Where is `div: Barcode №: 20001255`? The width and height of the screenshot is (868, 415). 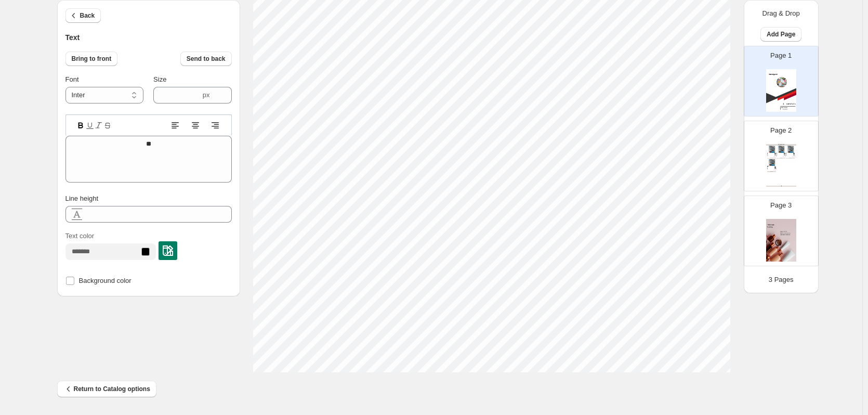 div: Barcode №: 20001255 is located at coordinates (789, 155).